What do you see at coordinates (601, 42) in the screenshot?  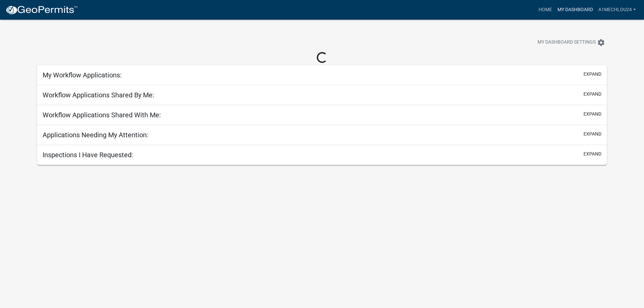 I see `i: settings` at bounding box center [601, 42].